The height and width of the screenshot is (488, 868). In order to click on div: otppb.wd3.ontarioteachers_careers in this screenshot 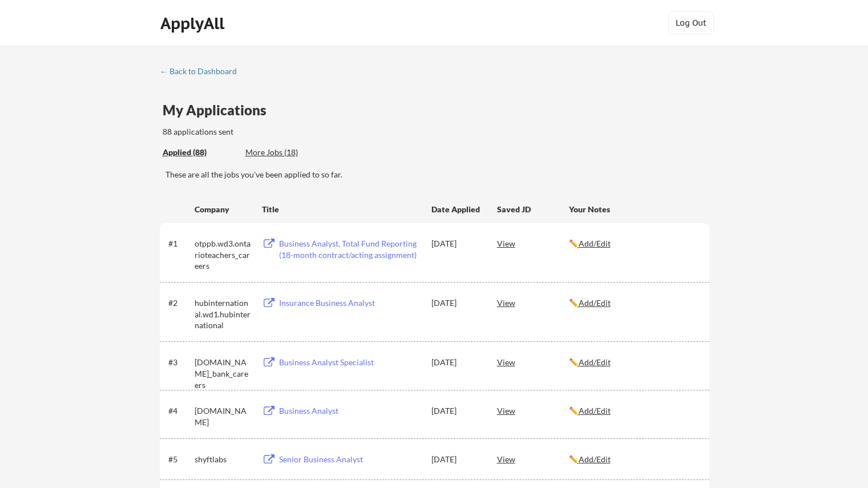, I will do `click(223, 255)`.